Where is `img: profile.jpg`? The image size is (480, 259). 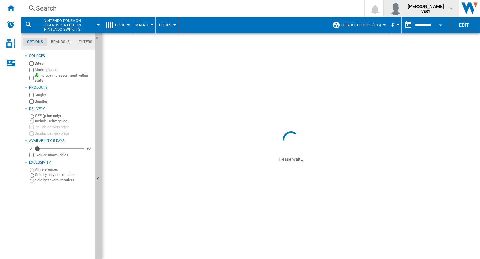
img: profile.jpg is located at coordinates (395, 8).